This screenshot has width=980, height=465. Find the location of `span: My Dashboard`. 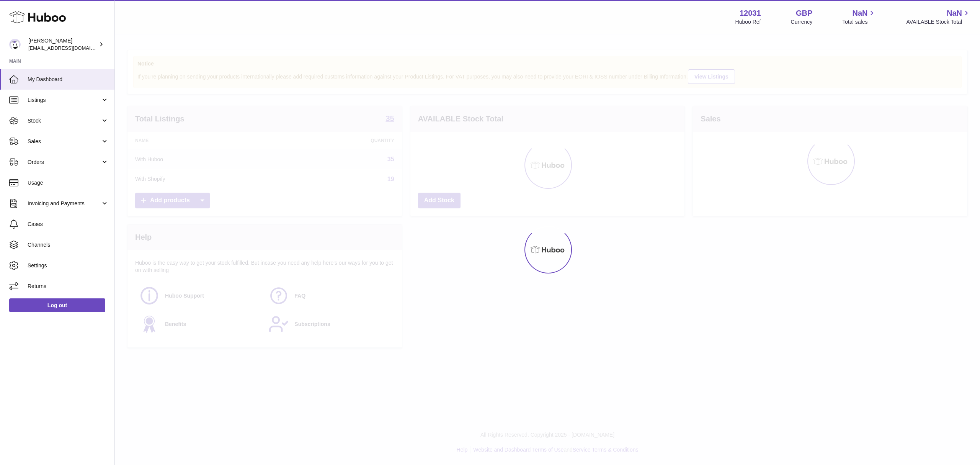

span: My Dashboard is located at coordinates (68, 79).